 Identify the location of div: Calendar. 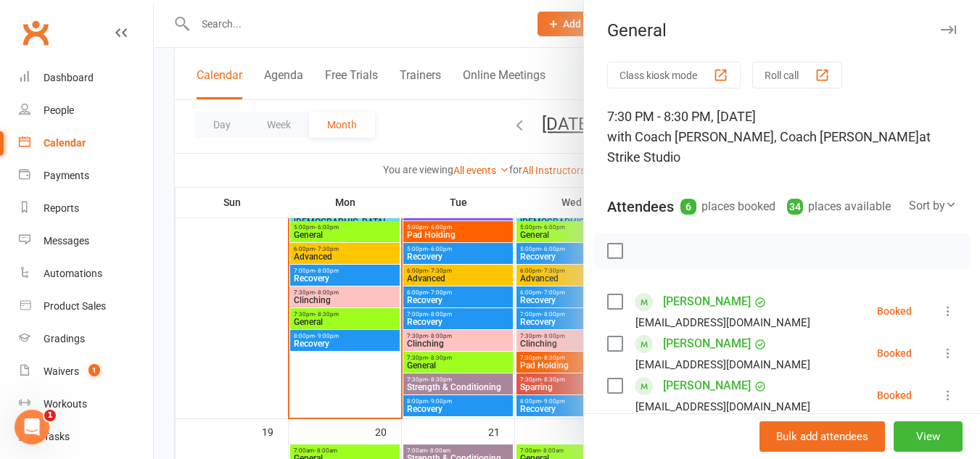
(65, 143).